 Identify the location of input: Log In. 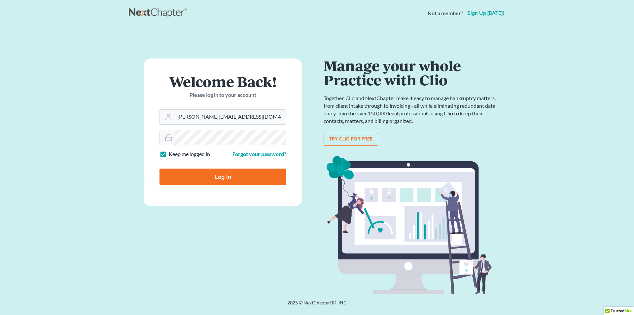
(223, 177).